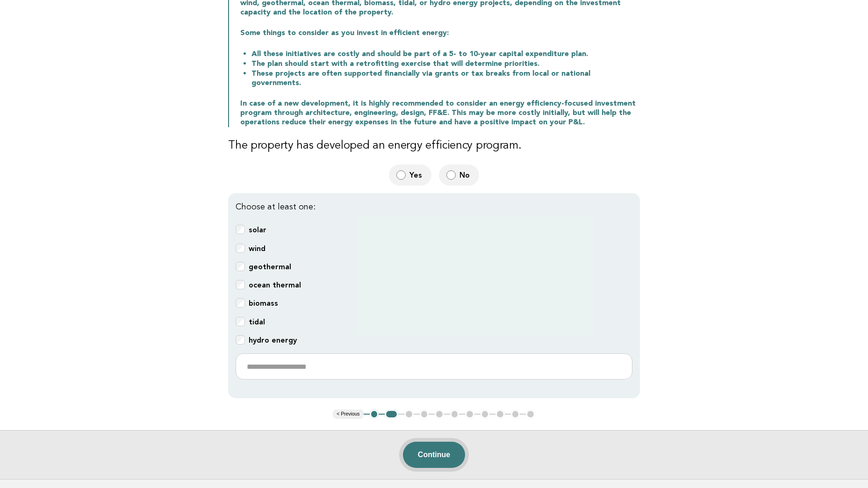 This screenshot has height=488, width=868. Describe the element at coordinates (374, 414) in the screenshot. I see `button: 1` at that location.